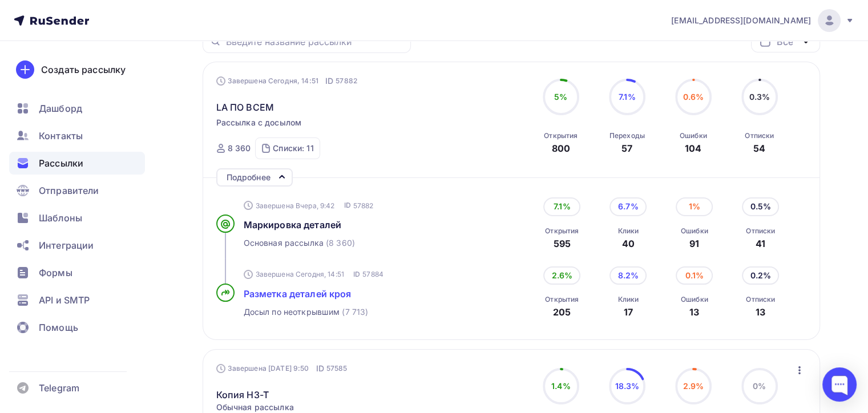 Image resolution: width=868 pixels, height=413 pixels. What do you see at coordinates (355, 312) in the screenshot?
I see `span: (7 713)` at bounding box center [355, 312].